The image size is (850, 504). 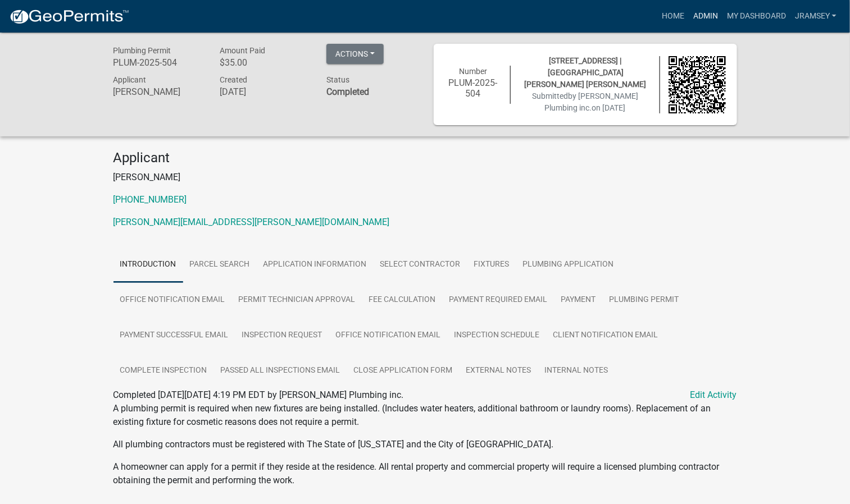 I want to click on a: Complete Inspection, so click(x=163, y=371).